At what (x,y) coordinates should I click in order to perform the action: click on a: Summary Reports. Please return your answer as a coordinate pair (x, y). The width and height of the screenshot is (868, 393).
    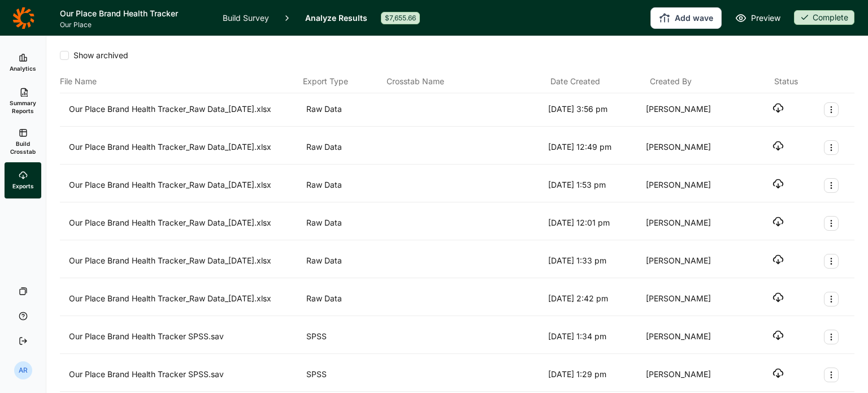
    Looking at the image, I should click on (23, 101).